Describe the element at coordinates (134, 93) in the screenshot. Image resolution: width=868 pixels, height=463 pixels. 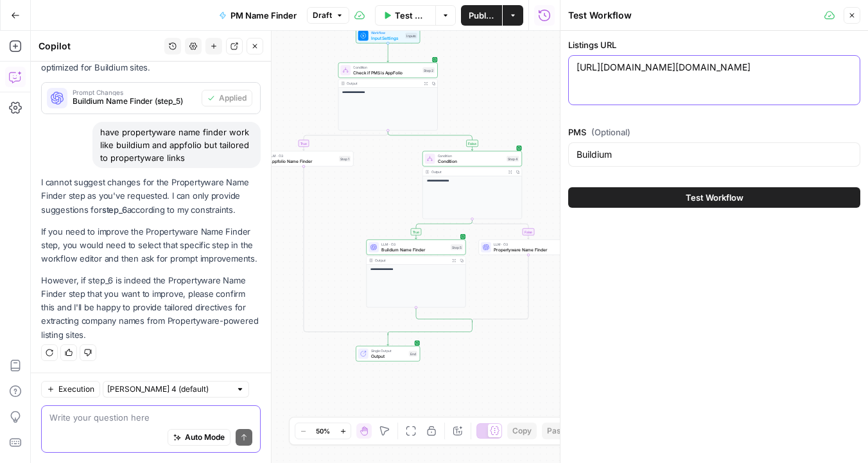
I see `span: Prompt Changes` at that location.